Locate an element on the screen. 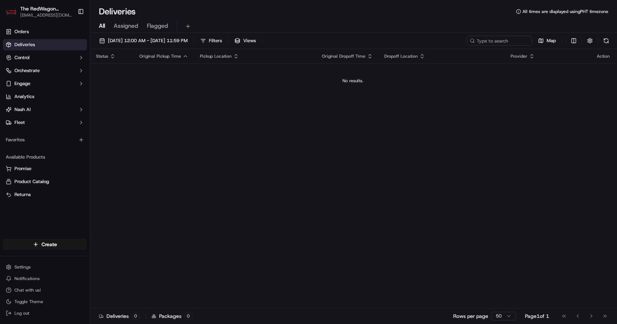 Image resolution: width=617 pixels, height=324 pixels. span: Status is located at coordinates (102, 56).